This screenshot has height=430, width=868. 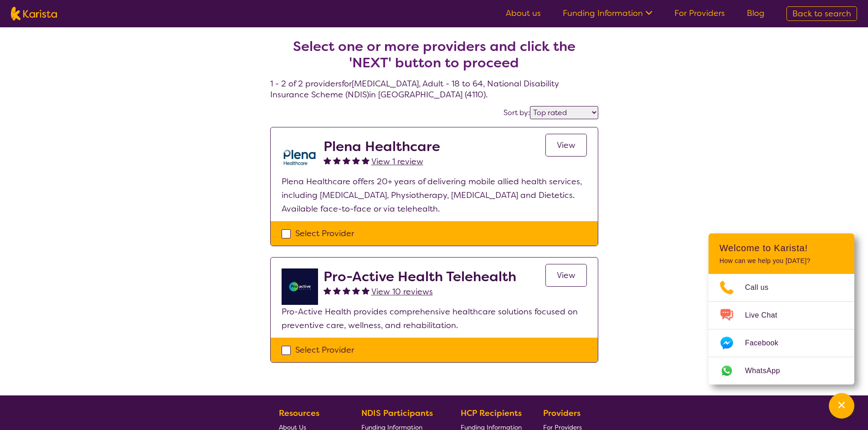 What do you see at coordinates (781, 329) in the screenshot?
I see `ul: Choose channel` at bounding box center [781, 329].